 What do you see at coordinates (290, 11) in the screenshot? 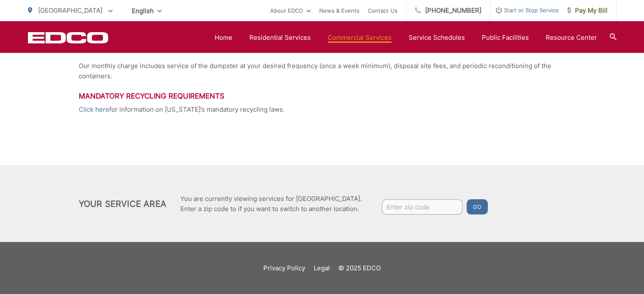
I see `a: About EDCO` at bounding box center [290, 11].